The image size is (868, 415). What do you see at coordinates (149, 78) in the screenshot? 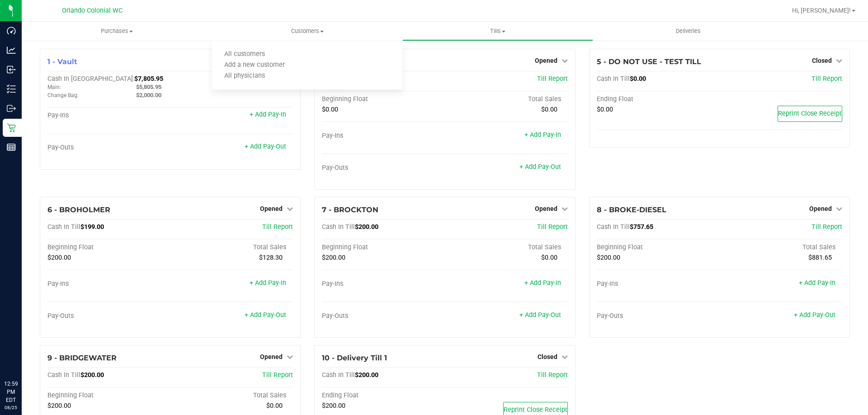
I see `span: $7,805.95` at bounding box center [149, 78].